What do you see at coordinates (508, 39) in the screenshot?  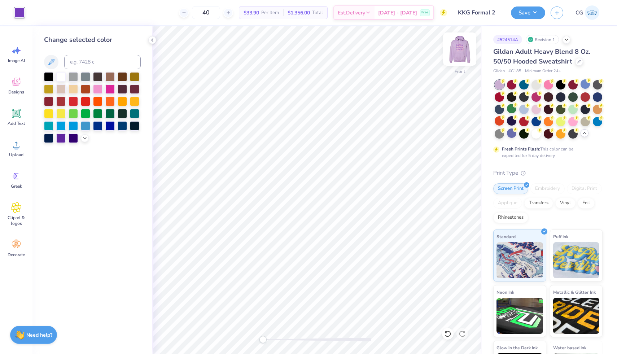 I see `div: # 524514A` at bounding box center [508, 39].